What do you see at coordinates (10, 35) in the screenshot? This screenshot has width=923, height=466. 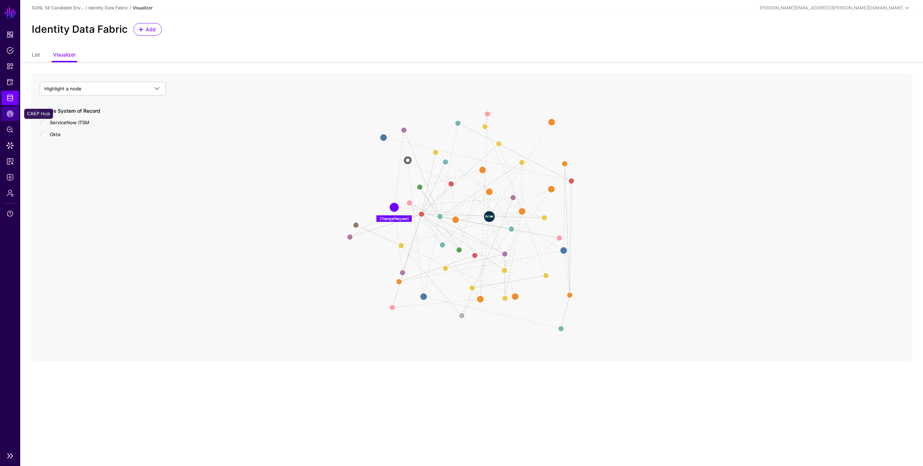 I see `span: Dashboard` at bounding box center [10, 35].